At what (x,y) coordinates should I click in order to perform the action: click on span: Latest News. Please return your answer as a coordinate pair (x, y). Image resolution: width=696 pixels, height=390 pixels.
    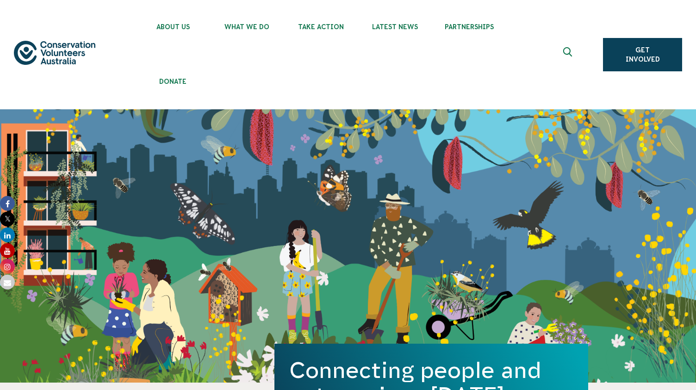
    Looking at the image, I should click on (395, 27).